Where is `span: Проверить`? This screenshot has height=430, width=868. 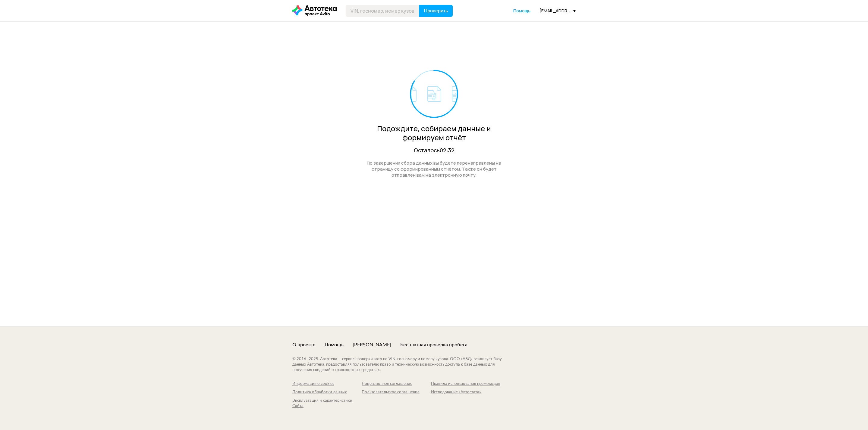
span: Проверить is located at coordinates (435, 11).